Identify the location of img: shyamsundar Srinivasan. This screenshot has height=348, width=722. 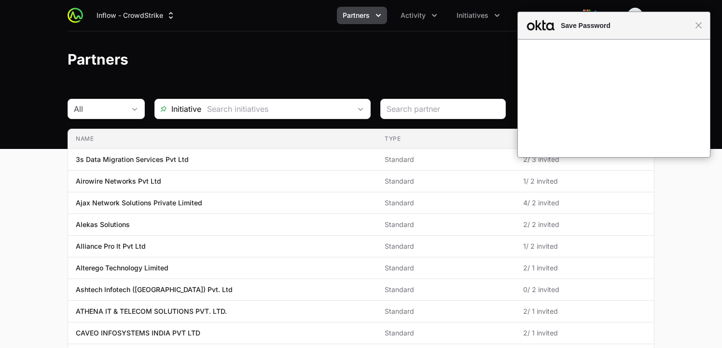
(635, 15).